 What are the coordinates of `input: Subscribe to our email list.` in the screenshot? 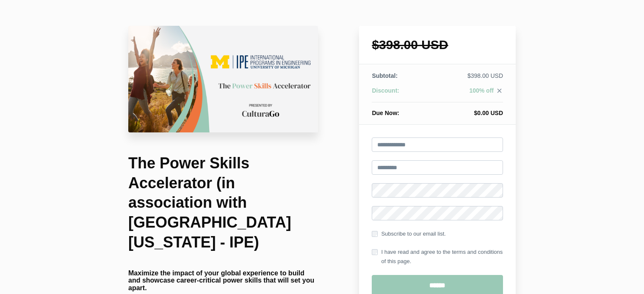 It's located at (375, 234).